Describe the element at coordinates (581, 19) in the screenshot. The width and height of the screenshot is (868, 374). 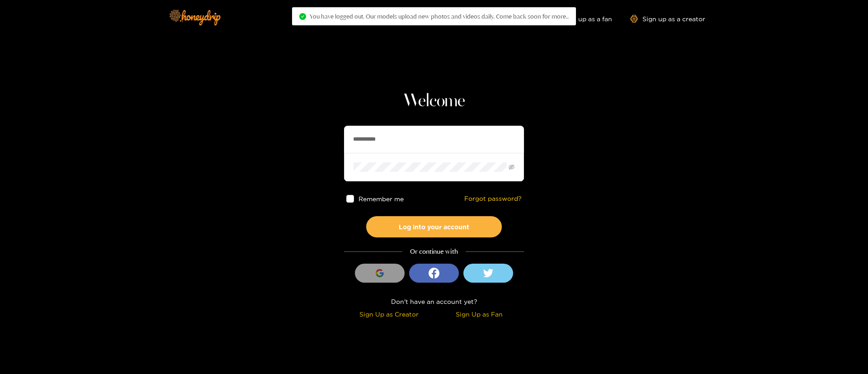
I see `a: Sign up as a fan` at that location.